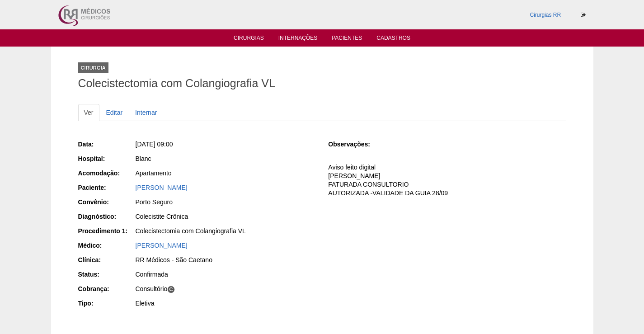 Image resolution: width=644 pixels, height=334 pixels. What do you see at coordinates (225, 303) in the screenshot?
I see `div: Eletiva` at bounding box center [225, 303].